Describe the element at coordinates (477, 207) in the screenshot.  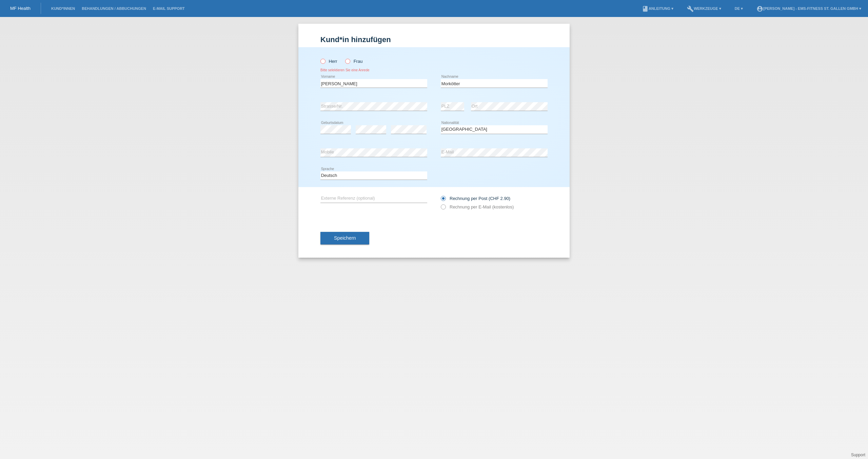
I see `label: Rechnung per E-Mail (kostenlos)` at that location.